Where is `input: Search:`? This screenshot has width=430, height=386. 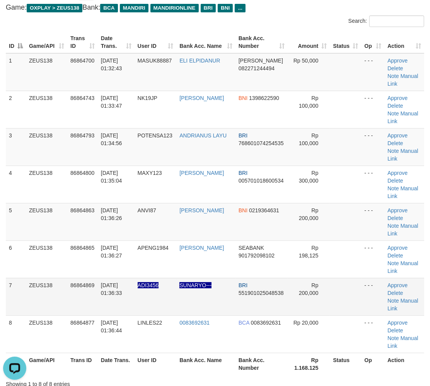 input: Search: is located at coordinates (396, 21).